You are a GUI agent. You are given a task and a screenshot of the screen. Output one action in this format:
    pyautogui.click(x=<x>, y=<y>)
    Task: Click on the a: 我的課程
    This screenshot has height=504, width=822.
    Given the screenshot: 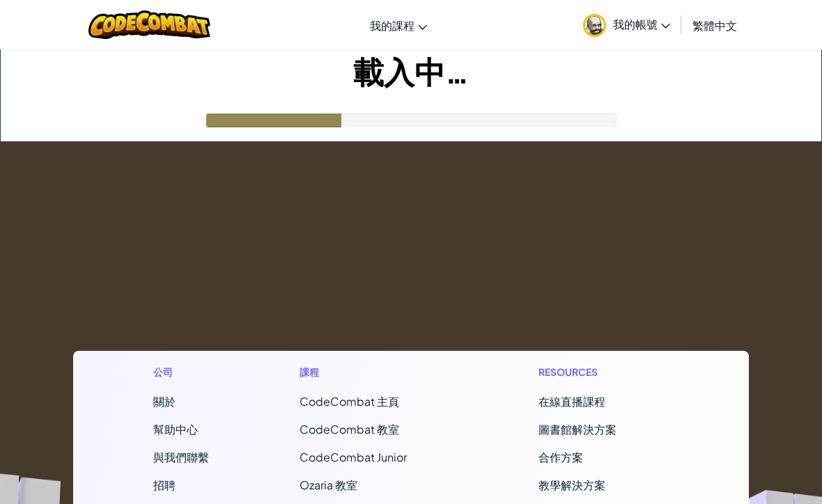 What is the action you would take?
    pyautogui.click(x=399, y=25)
    